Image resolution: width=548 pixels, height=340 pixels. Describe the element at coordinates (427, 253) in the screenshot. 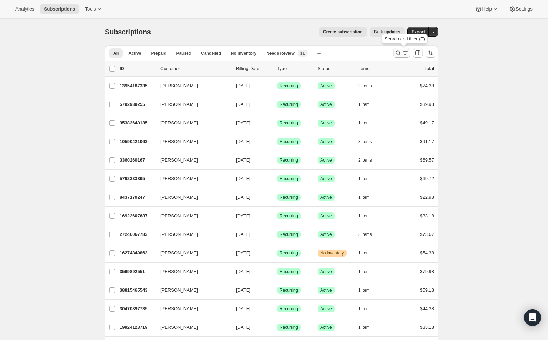

I see `span: $54.38` at that location.